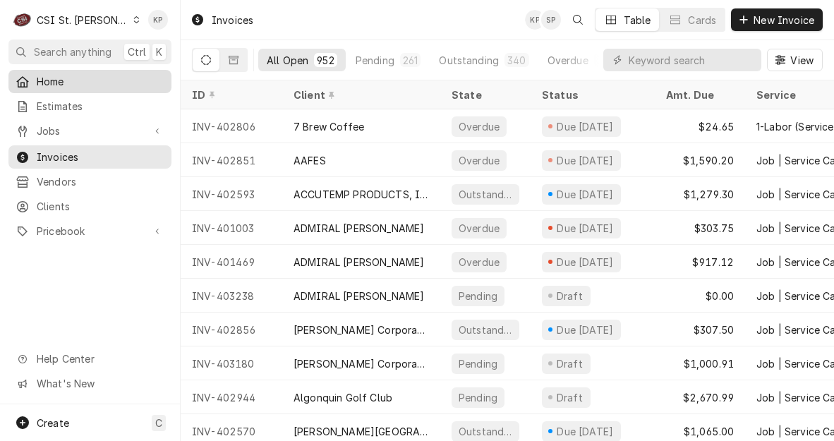 The height and width of the screenshot is (441, 834). Describe the element at coordinates (551, 20) in the screenshot. I see `div: Shelley Politte's Avatar` at that location.